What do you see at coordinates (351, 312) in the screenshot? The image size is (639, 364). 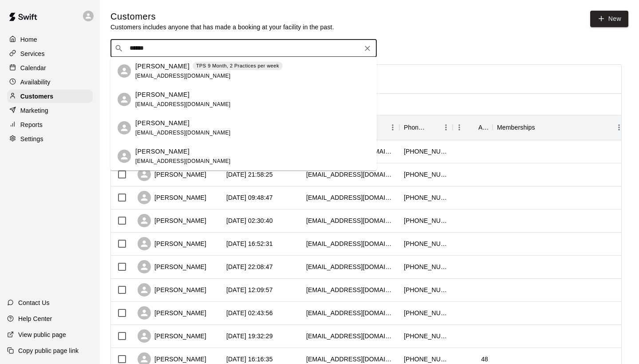 I see `div: chelshendrickson@gmail.com` at bounding box center [351, 312].